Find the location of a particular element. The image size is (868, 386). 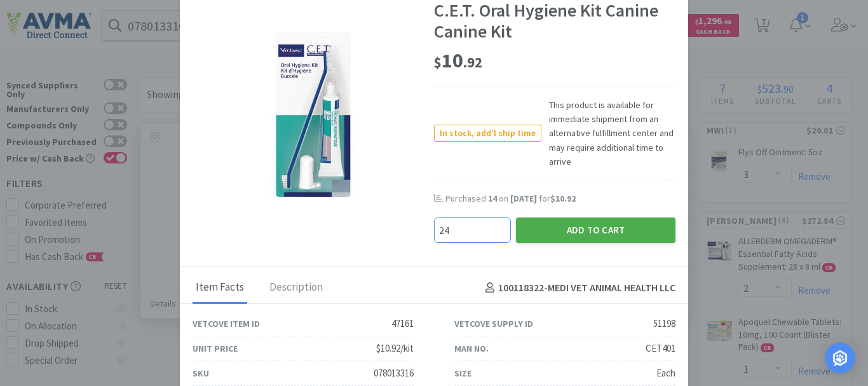

div: Each is located at coordinates (666, 373).